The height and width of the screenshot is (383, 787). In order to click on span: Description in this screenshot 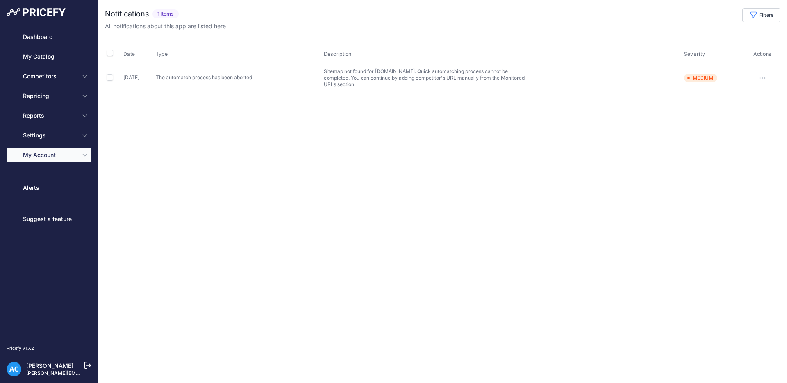, I will do `click(337, 54)`.